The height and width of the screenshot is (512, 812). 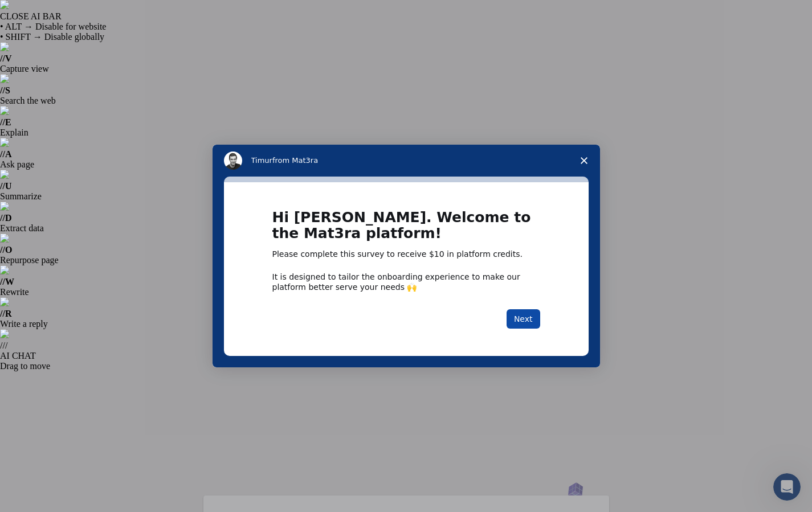 What do you see at coordinates (406, 282) in the screenshot?
I see `div: It is designed to tailor the onboarding experience to make our platform better serve your needs 🙌` at bounding box center [406, 282].